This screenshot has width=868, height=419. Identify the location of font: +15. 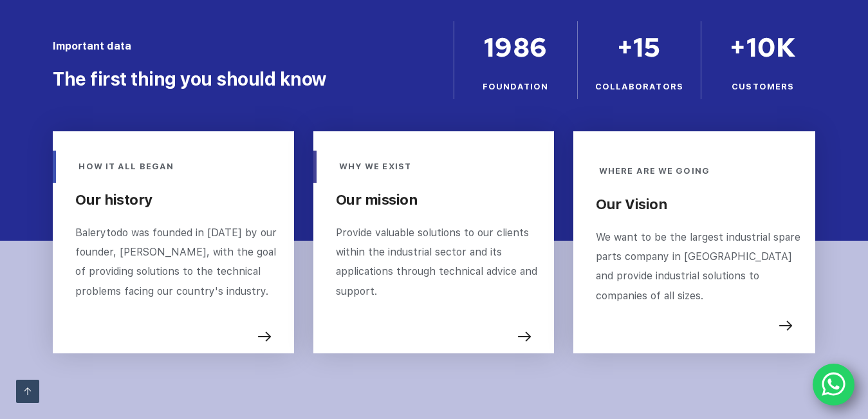
(639, 47).